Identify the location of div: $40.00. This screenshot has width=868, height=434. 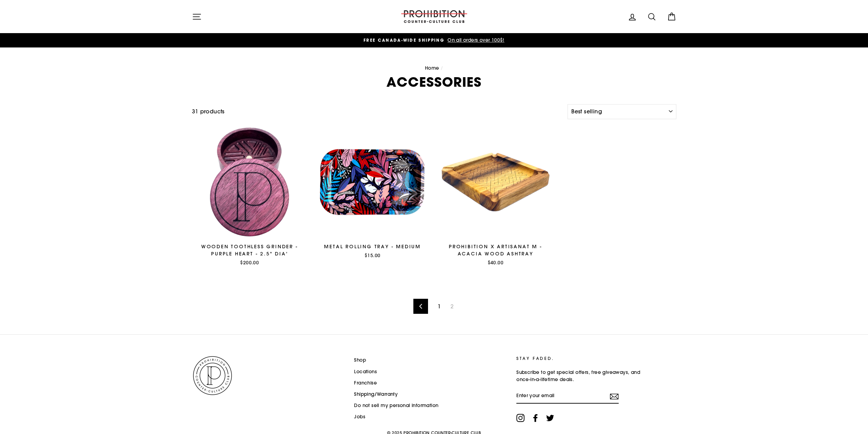
(496, 263).